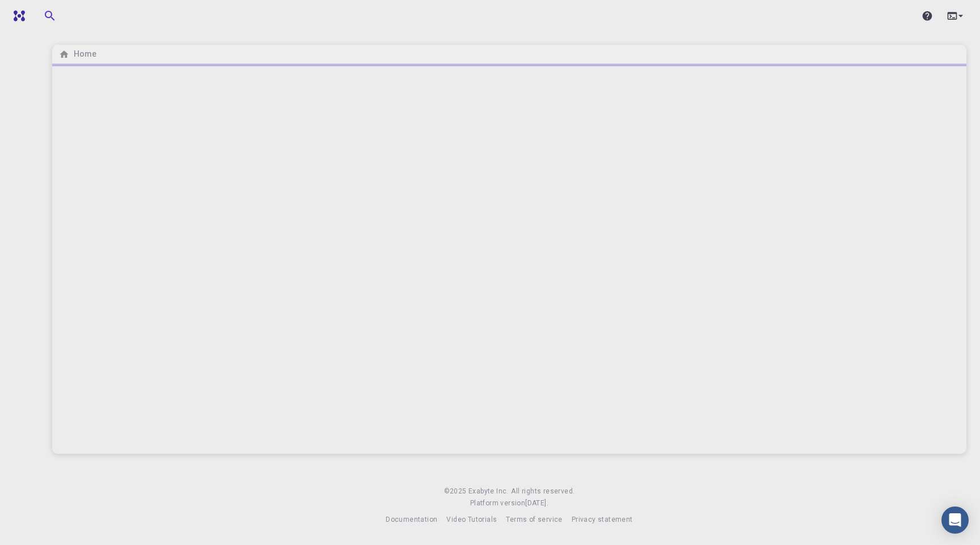 The image size is (980, 545). What do you see at coordinates (602, 519) in the screenshot?
I see `a: Privacy statement` at bounding box center [602, 519].